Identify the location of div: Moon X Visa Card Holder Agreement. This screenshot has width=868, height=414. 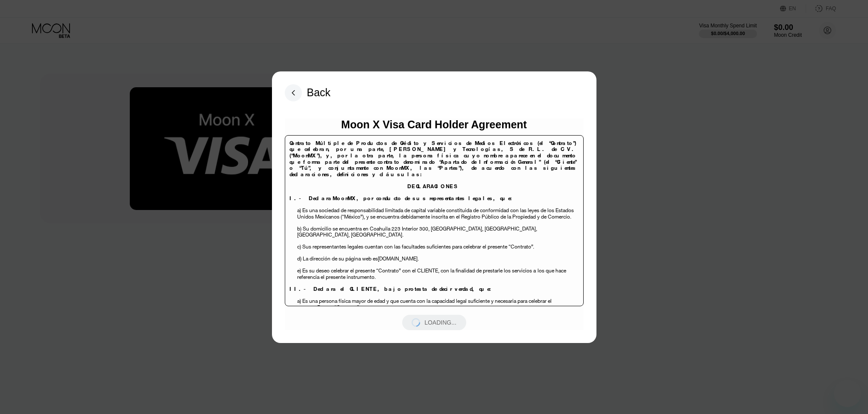
(434, 125).